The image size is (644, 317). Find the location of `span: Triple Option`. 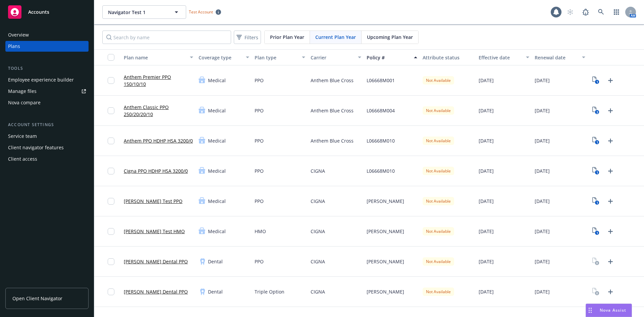

span: Triple Option is located at coordinates (270, 291).